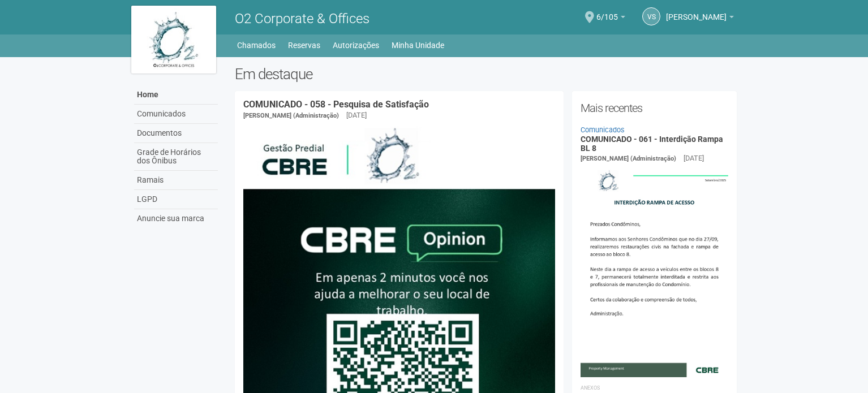 Image resolution: width=868 pixels, height=393 pixels. Describe the element at coordinates (417, 45) in the screenshot. I see `a: Minha Unidade` at that location.